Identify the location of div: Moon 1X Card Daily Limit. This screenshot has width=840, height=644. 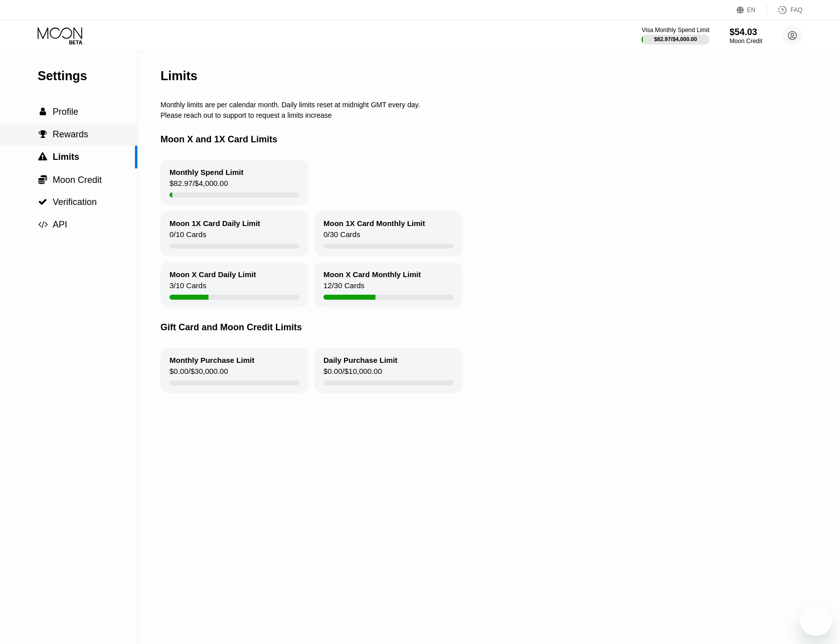
(215, 223).